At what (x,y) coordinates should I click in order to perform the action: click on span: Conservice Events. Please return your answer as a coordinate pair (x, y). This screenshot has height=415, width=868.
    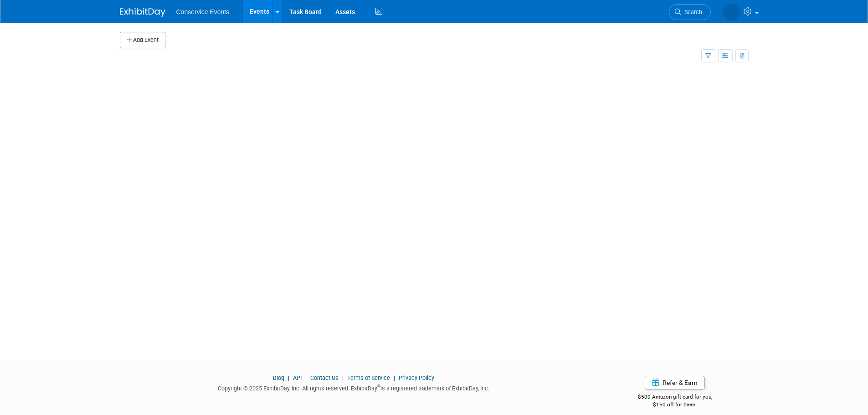
    Looking at the image, I should click on (203, 12).